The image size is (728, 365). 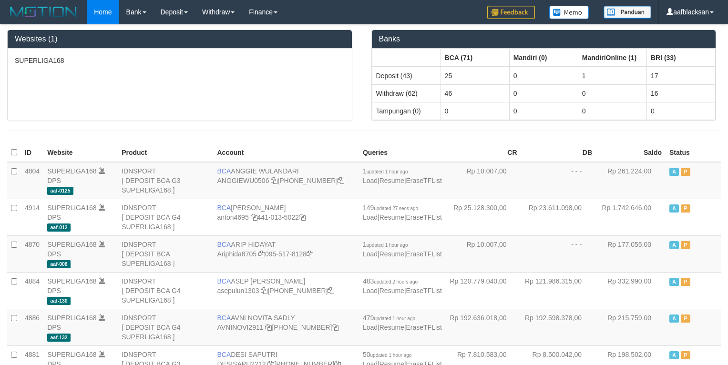 I want to click on p: SUPERLIGA168, so click(x=180, y=61).